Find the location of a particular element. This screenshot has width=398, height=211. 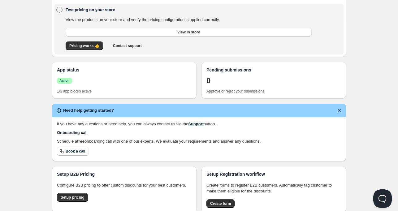

h4: Test pricing on your store is located at coordinates (189, 10).